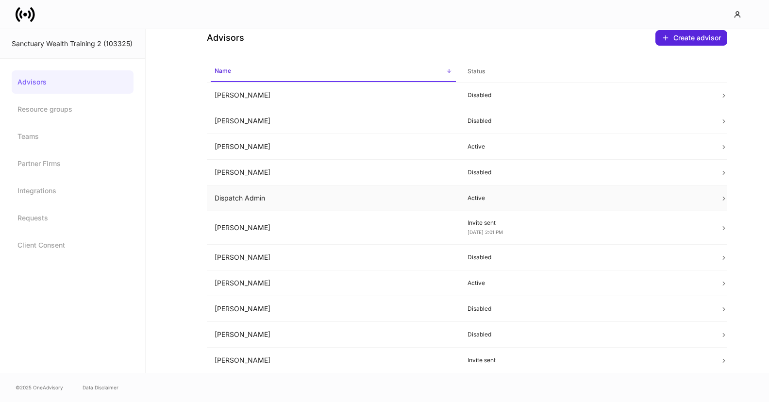  I want to click on a: Partner Firms, so click(72, 164).